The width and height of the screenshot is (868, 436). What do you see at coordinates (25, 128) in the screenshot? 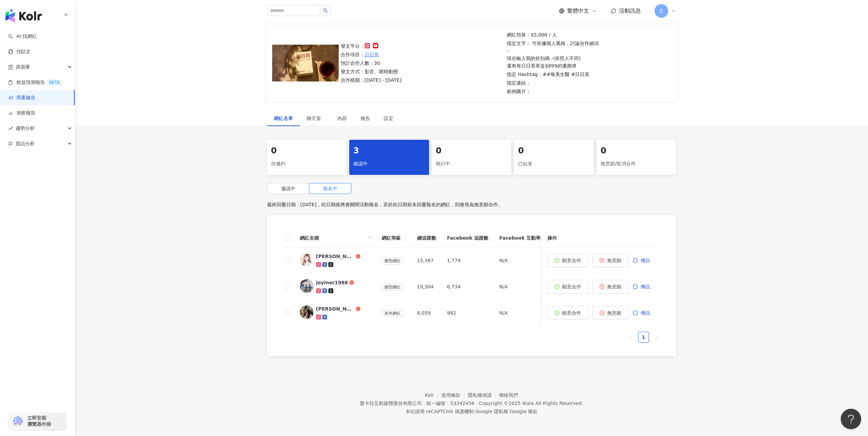
I see `span: 趨勢分析` at bounding box center [25, 128].